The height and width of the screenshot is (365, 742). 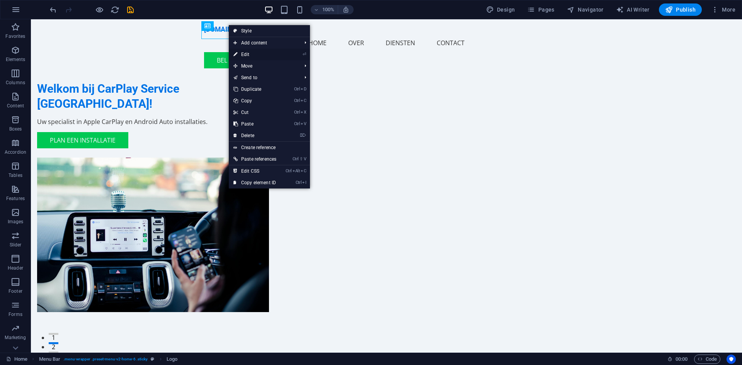 What do you see at coordinates (15, 60) in the screenshot?
I see `p: Elements` at bounding box center [15, 60].